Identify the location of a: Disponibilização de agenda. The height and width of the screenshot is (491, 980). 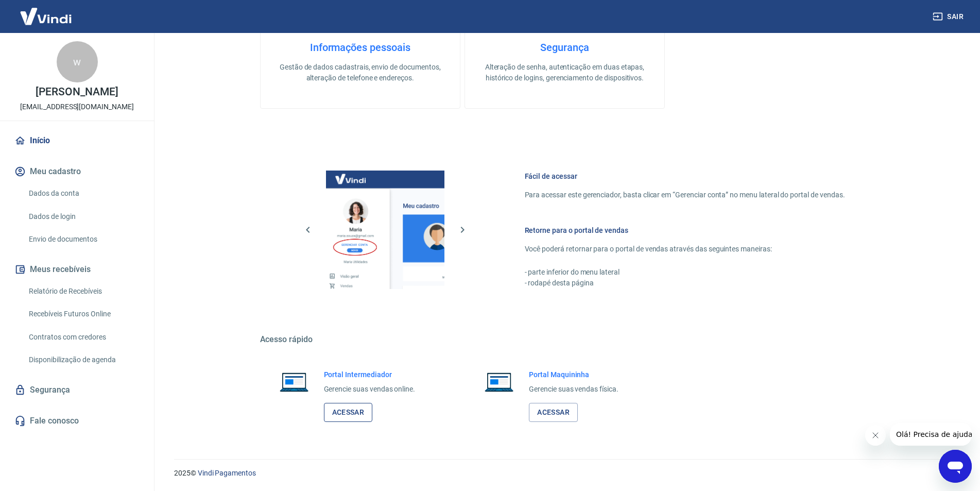
(83, 359).